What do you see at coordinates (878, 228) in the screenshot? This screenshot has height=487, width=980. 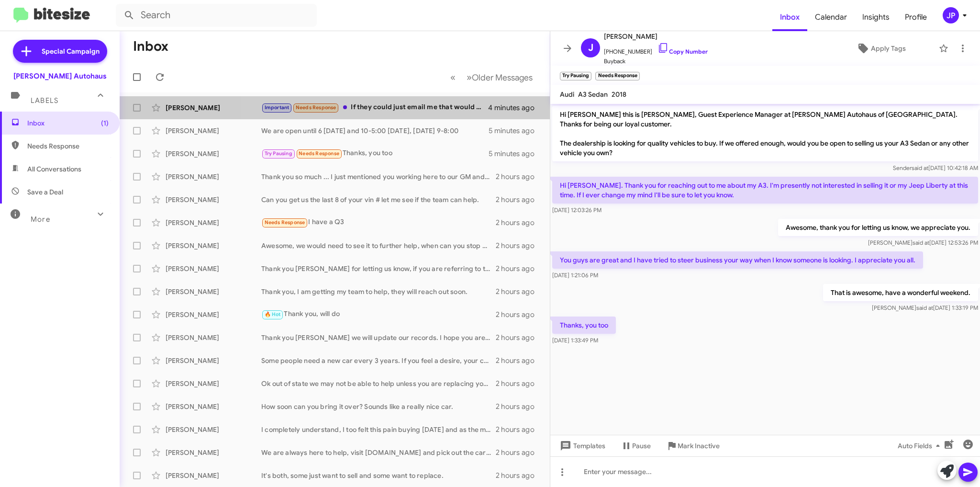 I see `p: Awesome, thank you for letting us know, we appreciate you.` at bounding box center [878, 228].